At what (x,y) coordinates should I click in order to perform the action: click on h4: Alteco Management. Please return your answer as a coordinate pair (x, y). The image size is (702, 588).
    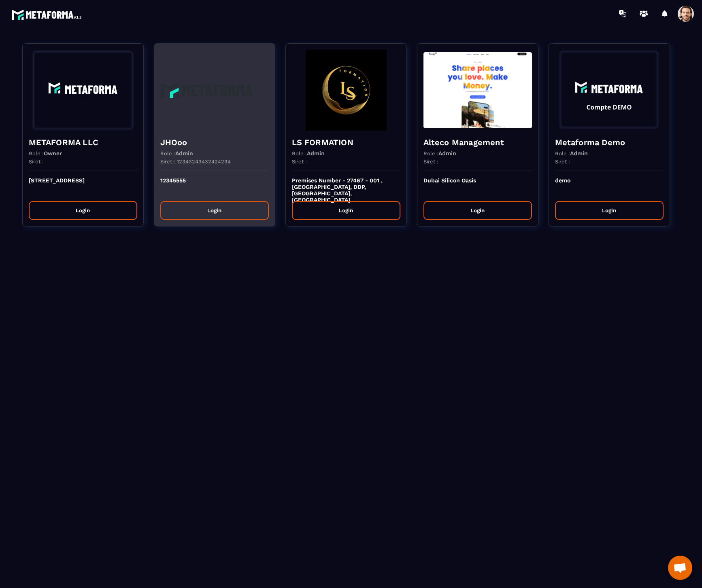
    Looking at the image, I should click on (477, 143).